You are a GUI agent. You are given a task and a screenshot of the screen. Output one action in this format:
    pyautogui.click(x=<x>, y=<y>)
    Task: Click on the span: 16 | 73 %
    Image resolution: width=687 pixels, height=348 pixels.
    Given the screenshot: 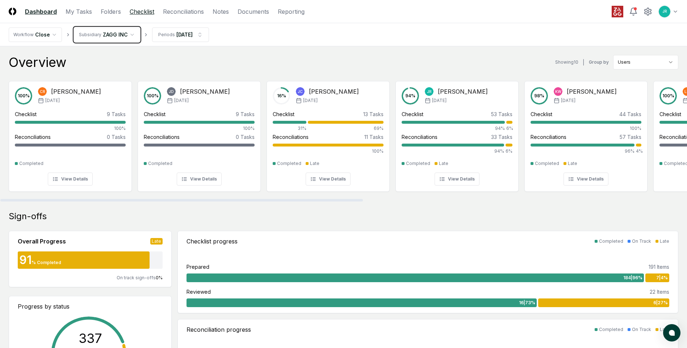 What is the action you would take?
    pyautogui.click(x=527, y=303)
    